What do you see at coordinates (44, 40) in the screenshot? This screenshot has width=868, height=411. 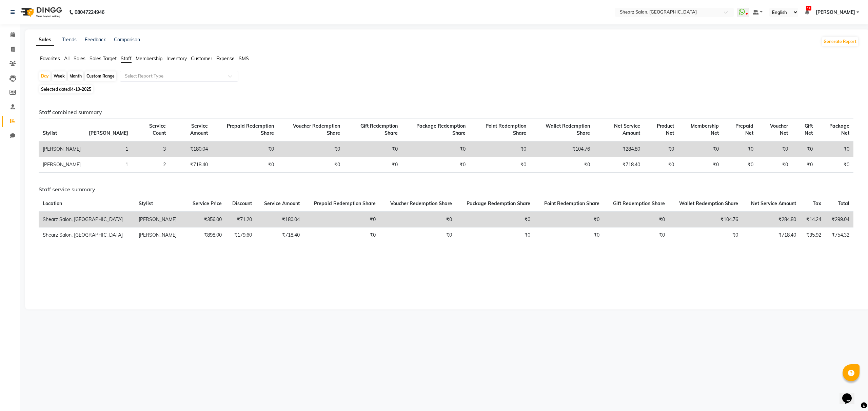 I see `a: Sales` at bounding box center [44, 40].